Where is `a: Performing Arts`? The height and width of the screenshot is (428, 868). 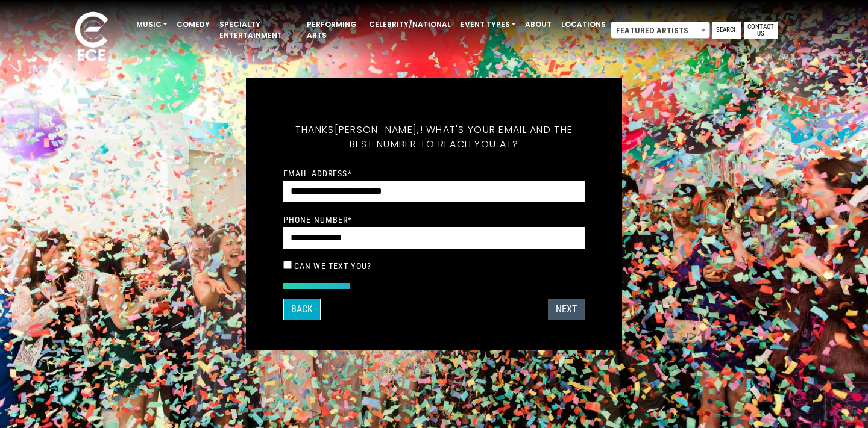
a: Performing Arts is located at coordinates (333, 30).